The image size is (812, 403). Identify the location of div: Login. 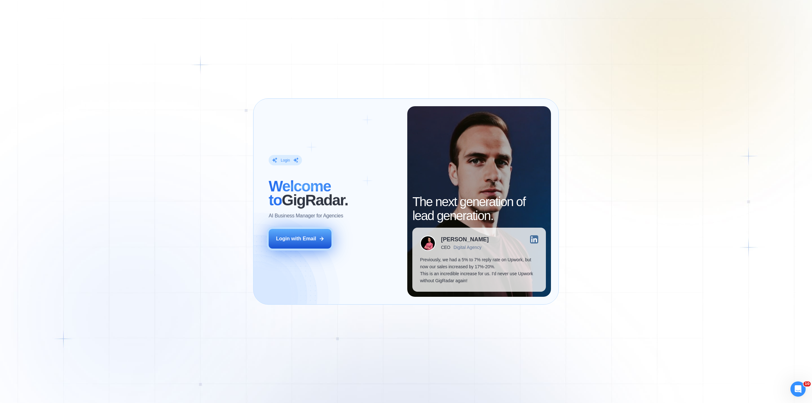
(285, 160).